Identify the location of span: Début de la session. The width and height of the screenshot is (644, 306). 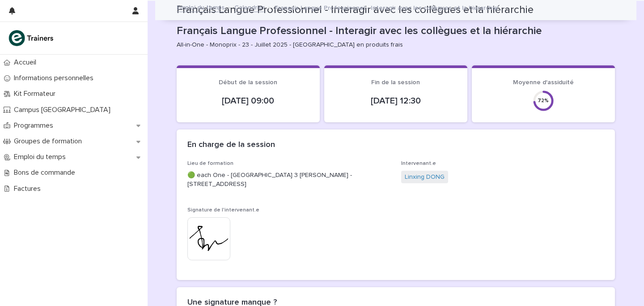
(248, 83).